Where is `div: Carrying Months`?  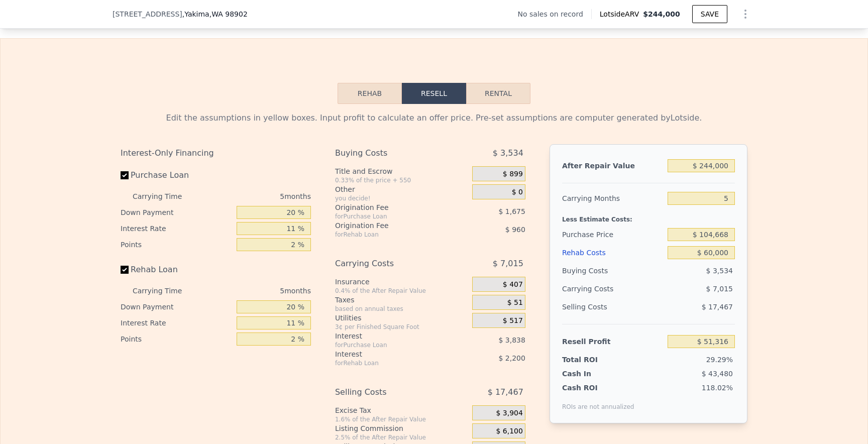 div: Carrying Months is located at coordinates (613, 198).